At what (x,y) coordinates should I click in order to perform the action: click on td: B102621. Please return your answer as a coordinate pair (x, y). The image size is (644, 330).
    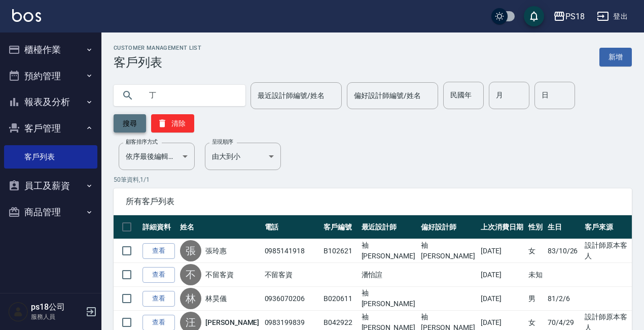
    Looking at the image, I should click on (340, 251).